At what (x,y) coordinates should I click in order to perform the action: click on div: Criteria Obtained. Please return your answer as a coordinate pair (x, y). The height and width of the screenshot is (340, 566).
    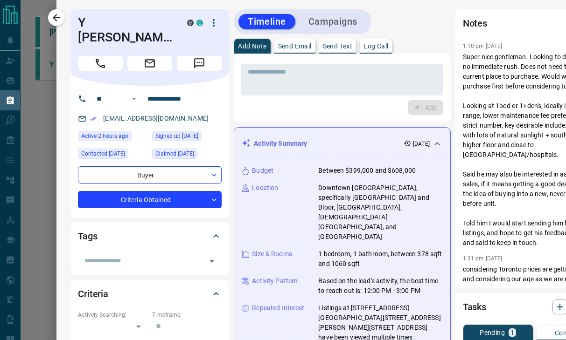
    Looking at the image, I should click on (150, 200).